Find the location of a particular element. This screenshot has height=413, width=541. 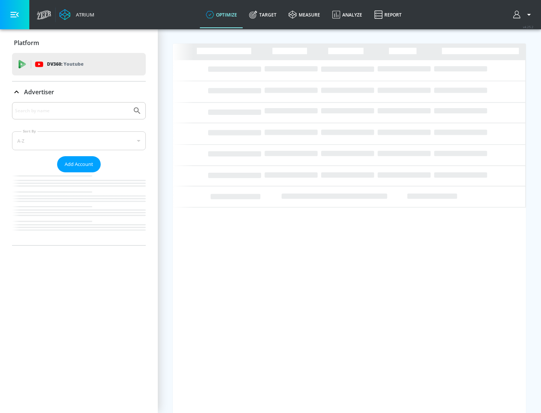

a: Analyze is located at coordinates (347, 15).